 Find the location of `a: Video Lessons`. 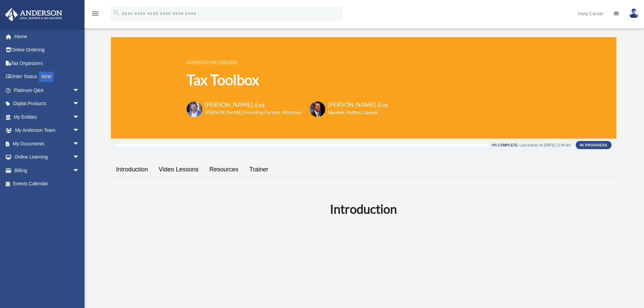

a: Video Lessons is located at coordinates (179, 169).